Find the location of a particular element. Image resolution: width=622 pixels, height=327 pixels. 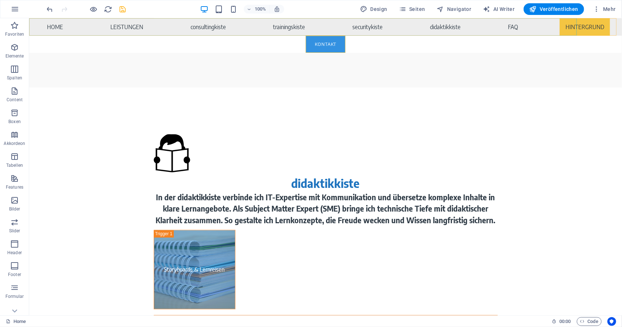

p: Footer is located at coordinates (15, 275).